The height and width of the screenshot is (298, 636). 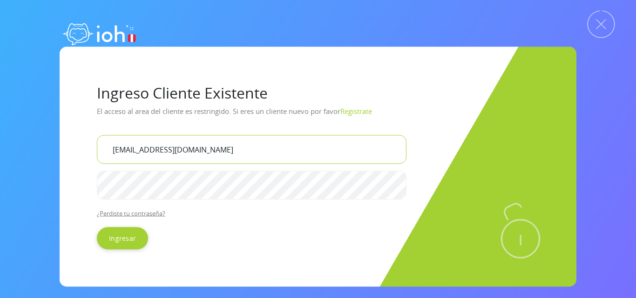 I want to click on a: Registrate, so click(x=356, y=111).